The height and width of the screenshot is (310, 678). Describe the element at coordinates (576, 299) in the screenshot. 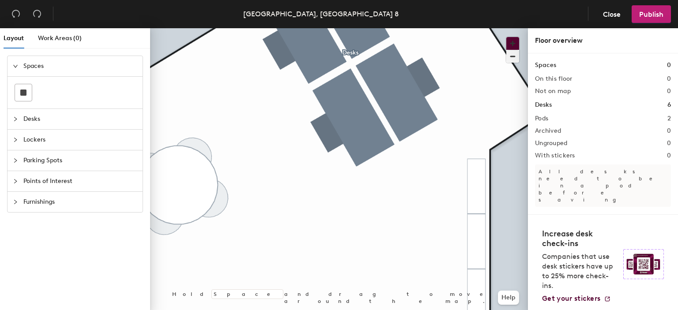

I see `a: Get your stickers` at that location.